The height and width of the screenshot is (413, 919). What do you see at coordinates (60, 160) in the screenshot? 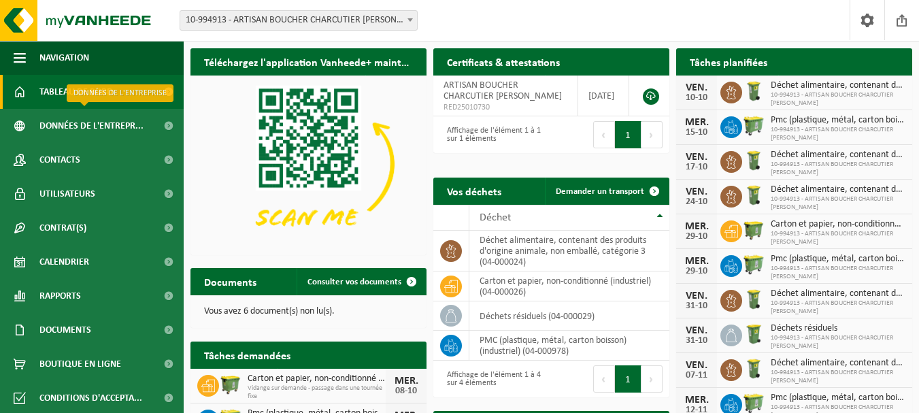
I see `span: Contacts` at bounding box center [60, 160].